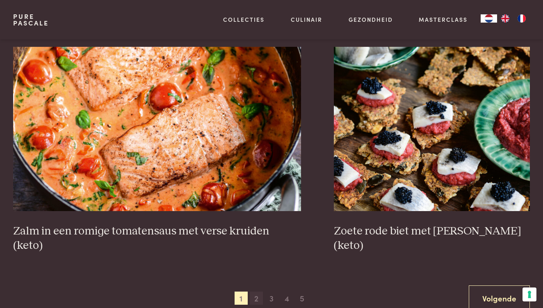 This screenshot has height=308, width=543. What do you see at coordinates (371, 19) in the screenshot?
I see `a: Gezondheid` at bounding box center [371, 19].